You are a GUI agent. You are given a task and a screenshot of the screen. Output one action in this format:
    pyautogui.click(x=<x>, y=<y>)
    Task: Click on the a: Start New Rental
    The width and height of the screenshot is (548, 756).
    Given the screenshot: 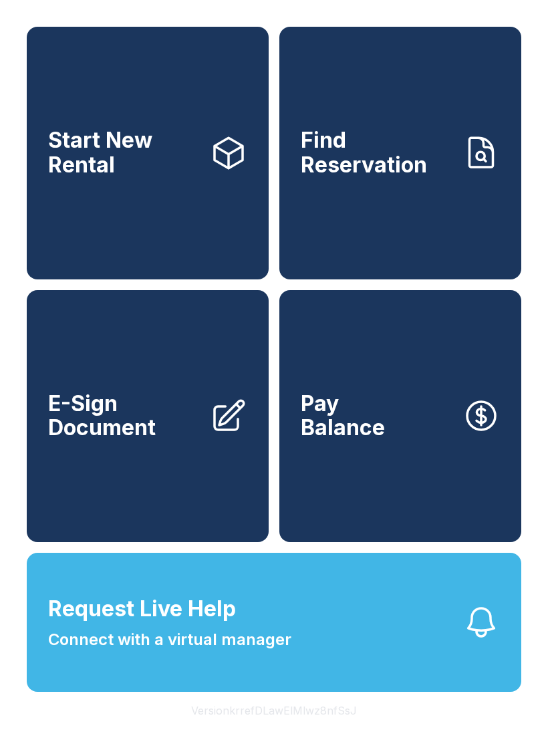 What is the action you would take?
    pyautogui.click(x=148, y=153)
    